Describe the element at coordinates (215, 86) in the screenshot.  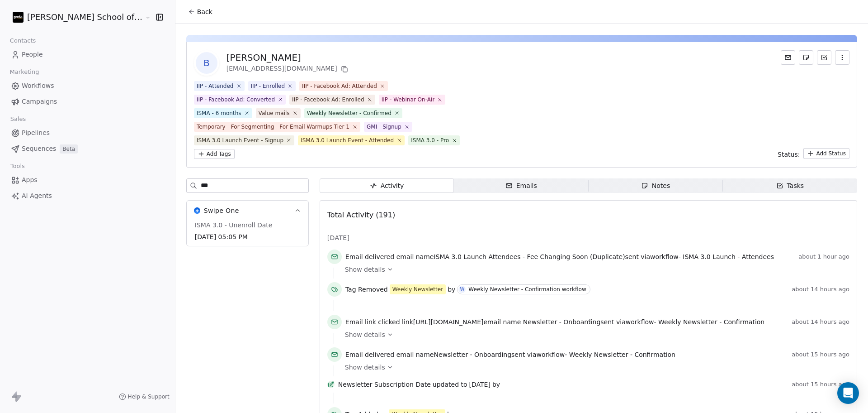
I see `div: IIP - Attended` at that location.